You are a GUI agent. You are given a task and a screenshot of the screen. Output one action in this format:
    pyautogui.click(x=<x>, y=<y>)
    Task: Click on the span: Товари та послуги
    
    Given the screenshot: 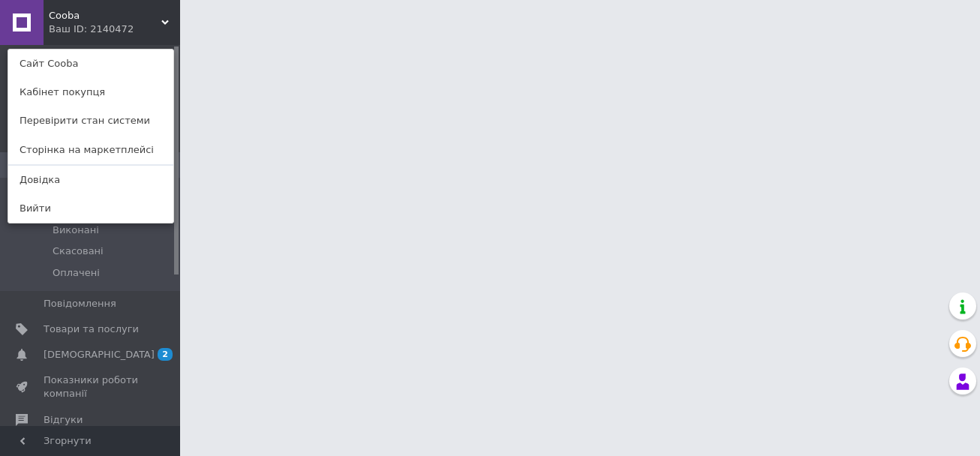 What is the action you would take?
    pyautogui.click(x=90, y=329)
    